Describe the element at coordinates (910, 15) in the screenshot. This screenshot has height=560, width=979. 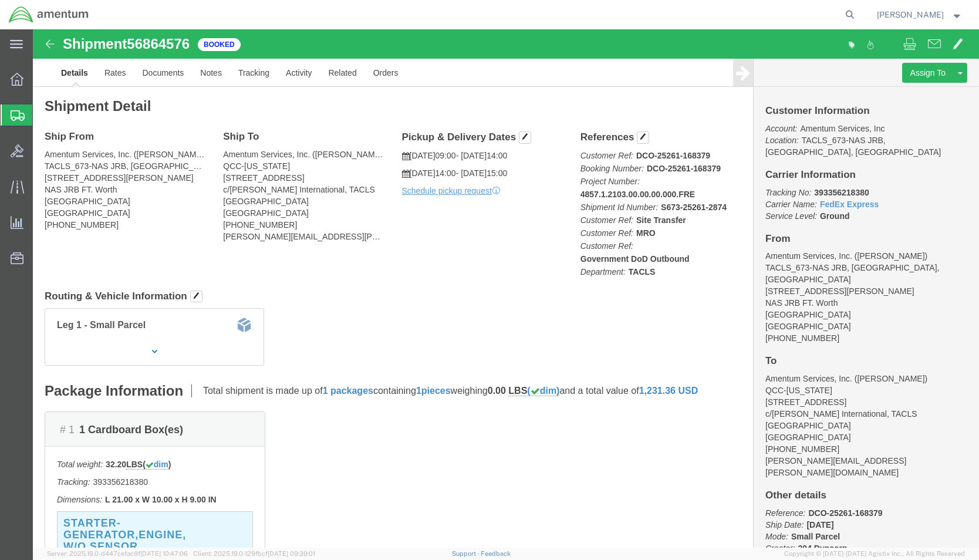
I see `span: Keith Bellew` at that location.